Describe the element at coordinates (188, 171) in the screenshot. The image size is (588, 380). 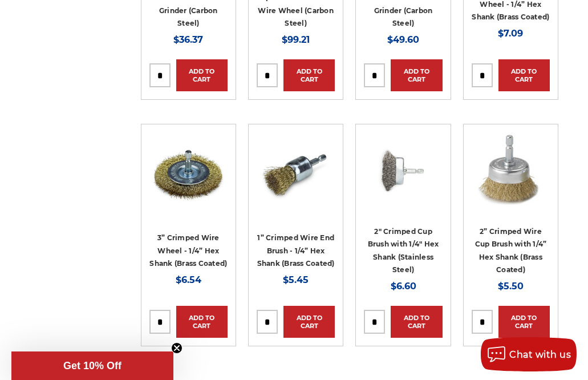
I see `img: 3 inch brass coated crimped wire wheel` at that location.